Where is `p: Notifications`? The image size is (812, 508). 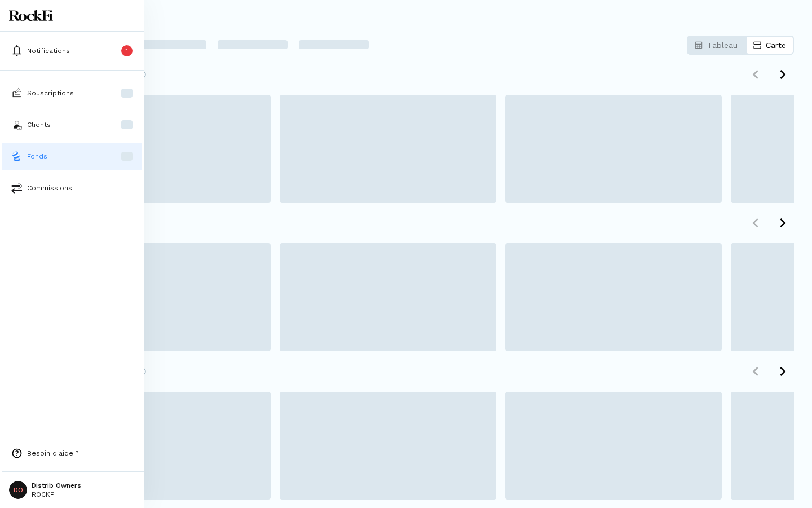 p: Notifications is located at coordinates (49, 51).